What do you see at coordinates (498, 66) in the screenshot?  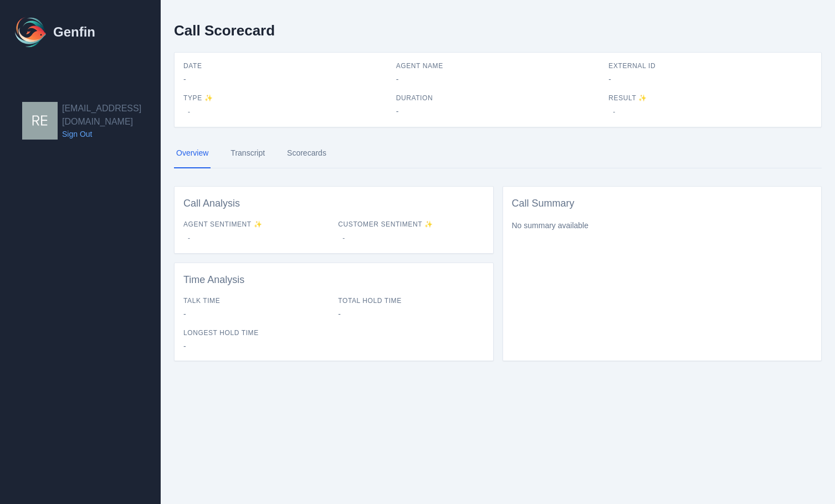 I see `span: Agent Name` at bounding box center [498, 66].